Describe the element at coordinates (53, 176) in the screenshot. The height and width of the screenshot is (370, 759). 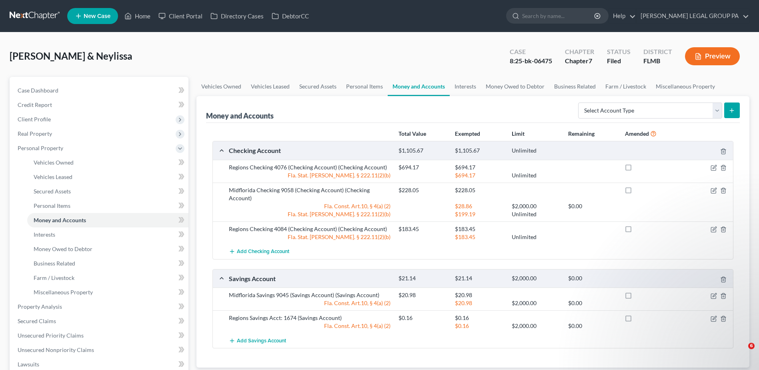
I see `span: Vehicles Leased` at that location.